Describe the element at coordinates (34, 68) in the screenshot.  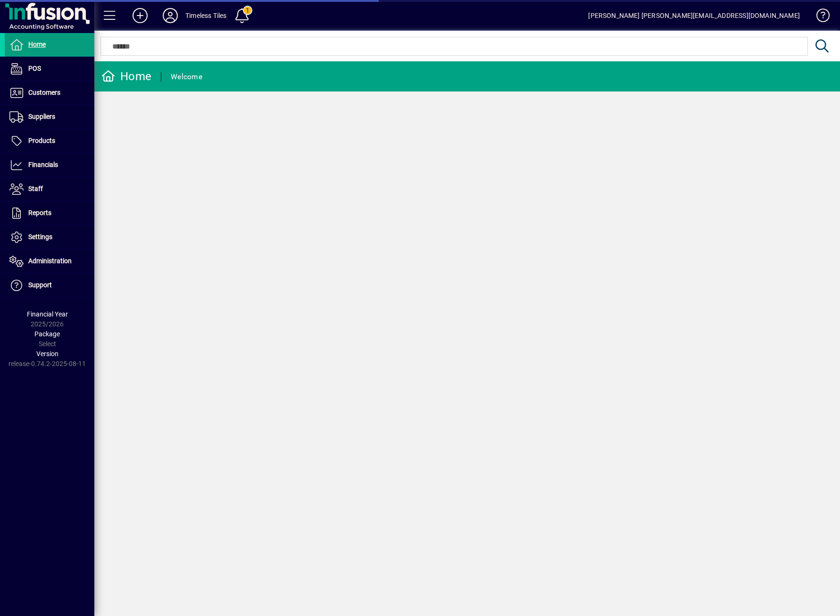
I see `span: POS` at that location.